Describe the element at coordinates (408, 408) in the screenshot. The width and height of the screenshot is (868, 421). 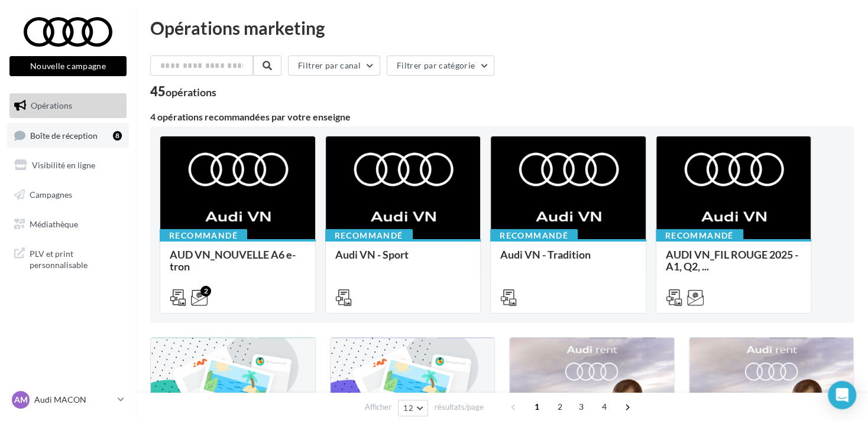
I see `span: 12` at that location.